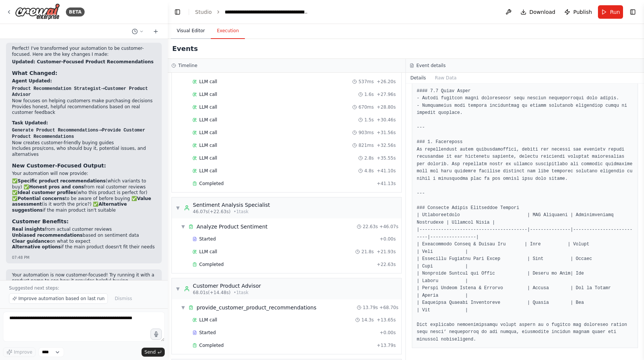 This screenshot has height=360, width=644. I want to click on span: + 26.20s, so click(386, 81).